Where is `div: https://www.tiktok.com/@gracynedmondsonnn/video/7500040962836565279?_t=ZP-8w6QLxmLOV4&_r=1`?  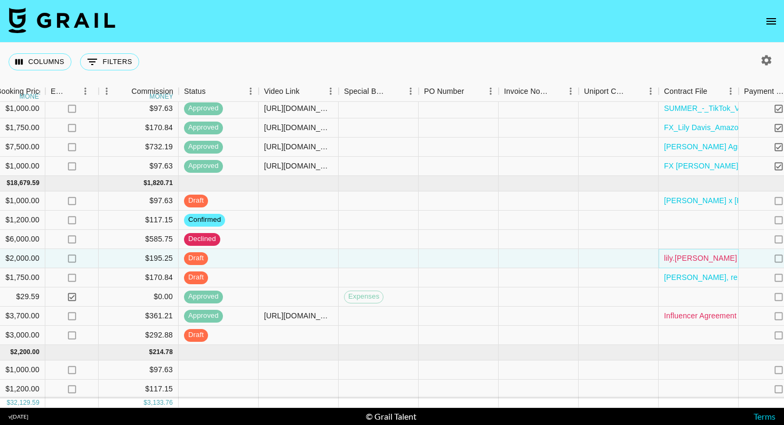
div: https://www.tiktok.com/@gracynedmondsonnn/video/7500040962836565279?_t=ZP-8w6QLxmLOV4&_r=1 is located at coordinates (298, 147).